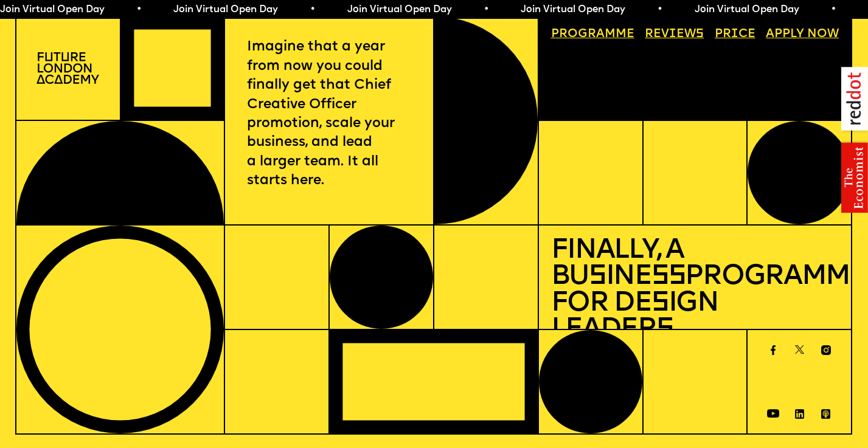 This screenshot has width=868, height=448. Describe the element at coordinates (770, 34) in the screenshot. I see `span: A` at that location.